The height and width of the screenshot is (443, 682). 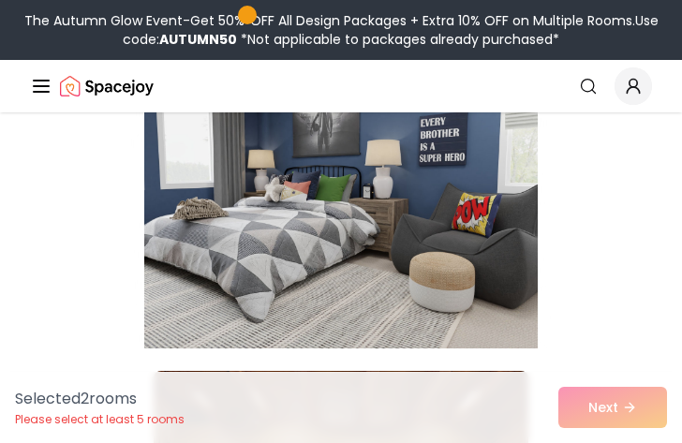 I want to click on img: Spacejoy Logo, so click(x=107, y=86).